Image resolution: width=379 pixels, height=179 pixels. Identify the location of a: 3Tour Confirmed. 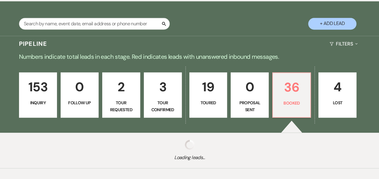
(163, 95).